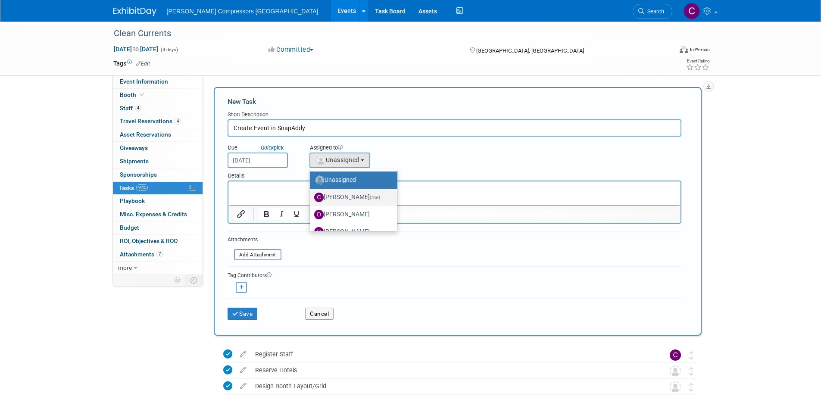 This screenshot has height=396, width=821. Describe the element at coordinates (159, 254) in the screenshot. I see `span: 7` at that location.